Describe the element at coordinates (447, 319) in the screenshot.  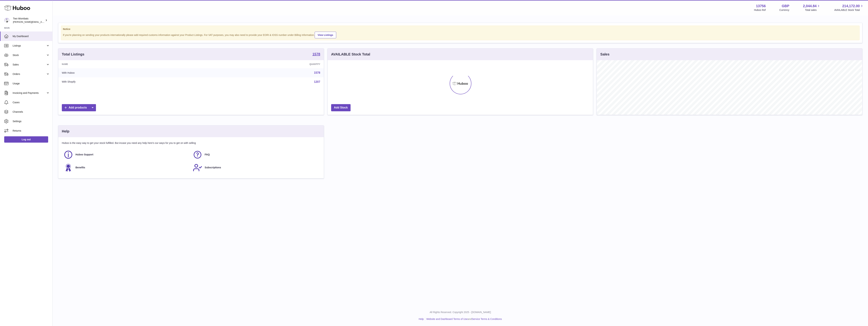
I see `a: Website and Dashboard Terms of Use` at that location.